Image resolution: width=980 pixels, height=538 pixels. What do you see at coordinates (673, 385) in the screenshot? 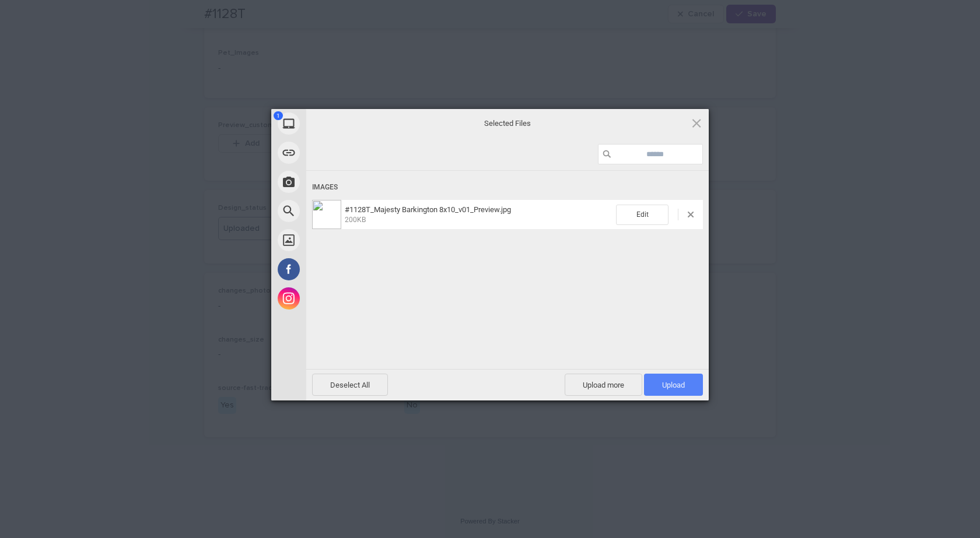
I see `span: Upload` at bounding box center [673, 385].